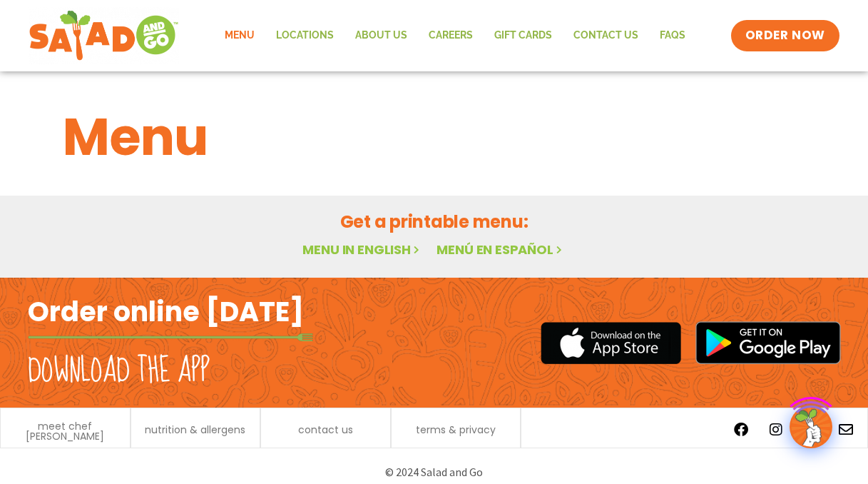  Describe the element at coordinates (451, 35) in the screenshot. I see `a: Careers` at that location.